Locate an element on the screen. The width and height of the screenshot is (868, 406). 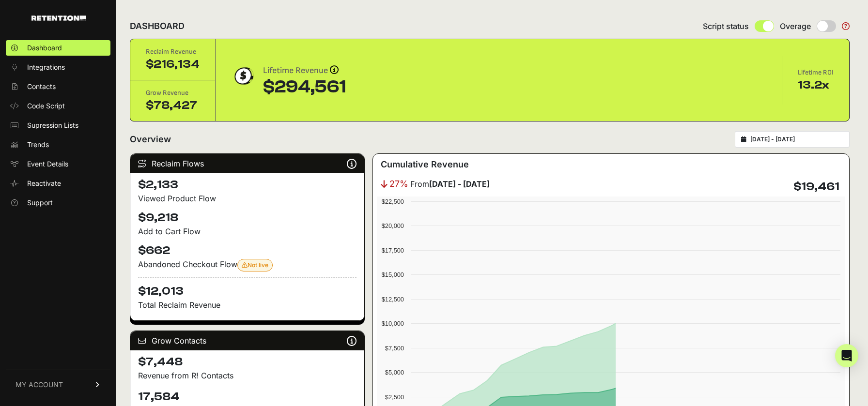
div: Lifetime Revenue is located at coordinates (304, 71).